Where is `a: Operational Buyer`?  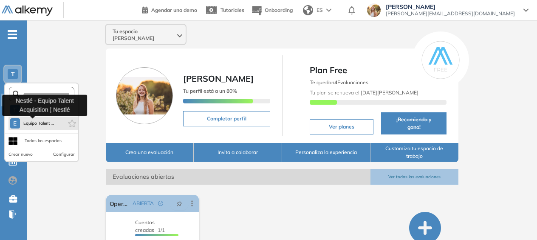 a: Operational Buyer is located at coordinates (119, 203).